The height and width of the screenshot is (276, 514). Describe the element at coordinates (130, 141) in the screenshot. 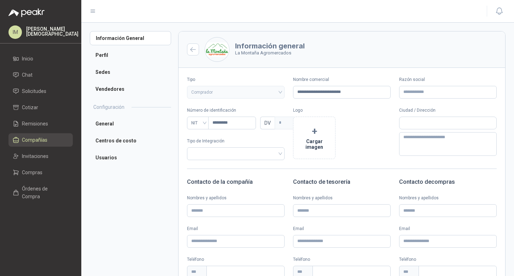

I see `a: Centros de costo` at that location.